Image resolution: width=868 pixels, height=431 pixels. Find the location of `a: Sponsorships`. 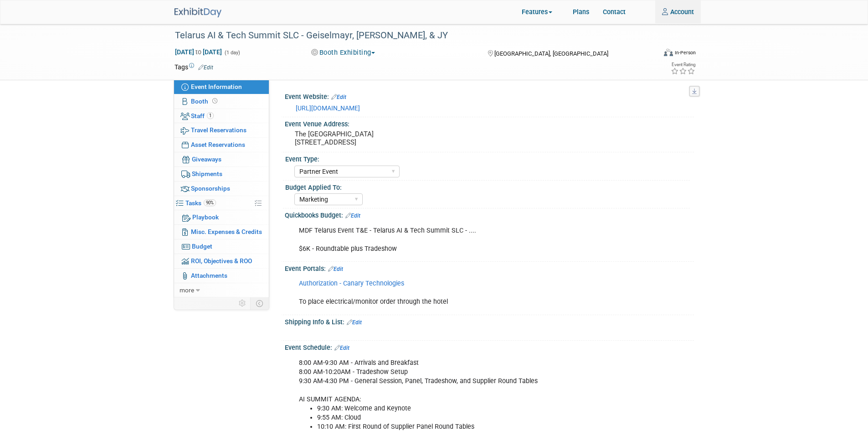

a: Sponsorships is located at coordinates (221, 188).